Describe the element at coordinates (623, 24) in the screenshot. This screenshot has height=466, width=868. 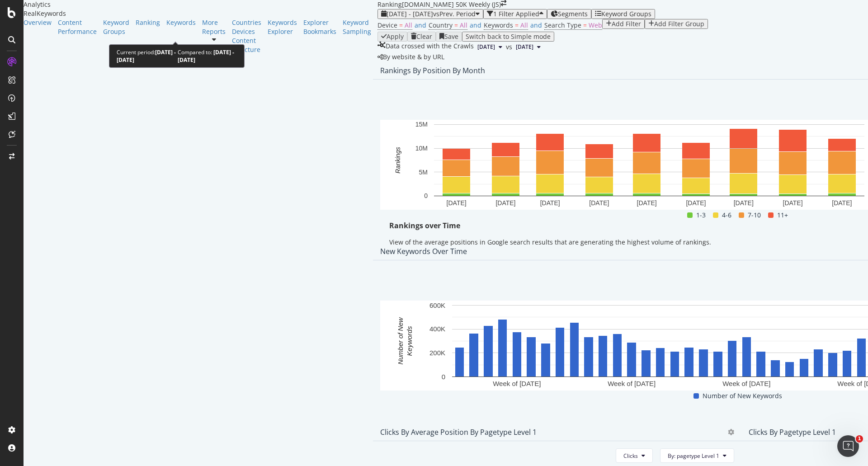
I see `button: Add Filter` at that location.